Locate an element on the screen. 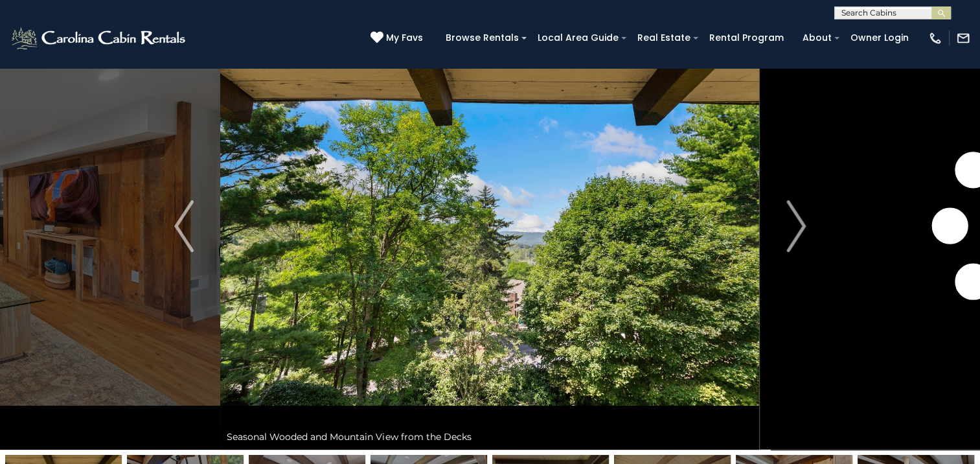 Image resolution: width=980 pixels, height=464 pixels. img: White-1-2.png is located at coordinates (99, 38).